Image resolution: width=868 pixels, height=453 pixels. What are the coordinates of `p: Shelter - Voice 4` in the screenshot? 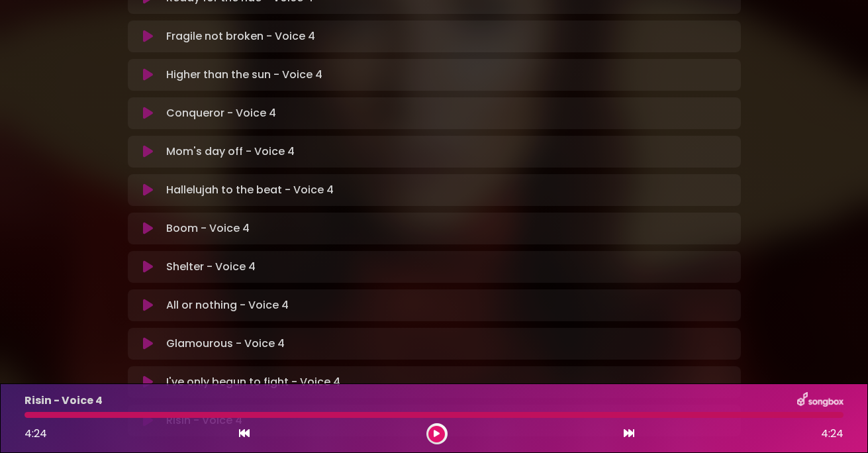 It's located at (211, 267).